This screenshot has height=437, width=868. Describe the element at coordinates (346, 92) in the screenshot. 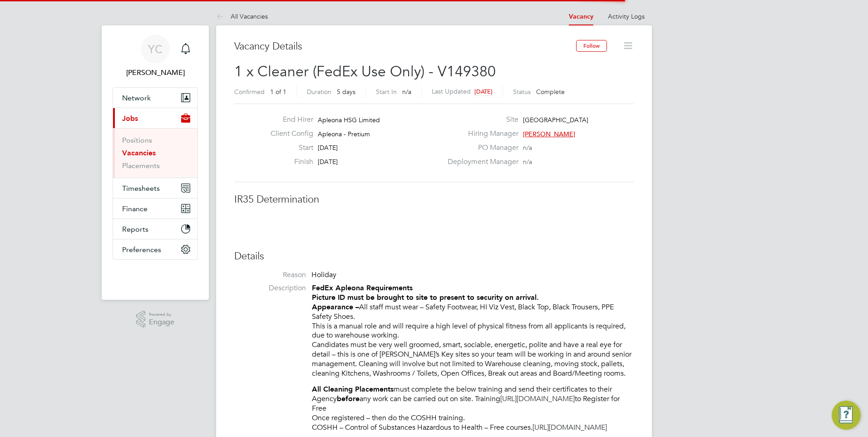

I see `span: 5 days` at that location.